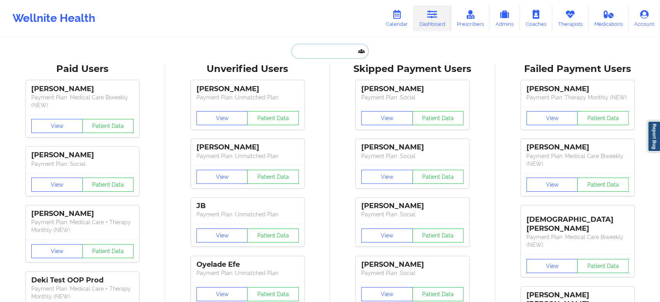 The height and width of the screenshot is (302, 660). Describe the element at coordinates (248, 264) in the screenshot. I see `div: Oyelade Efe` at that location.